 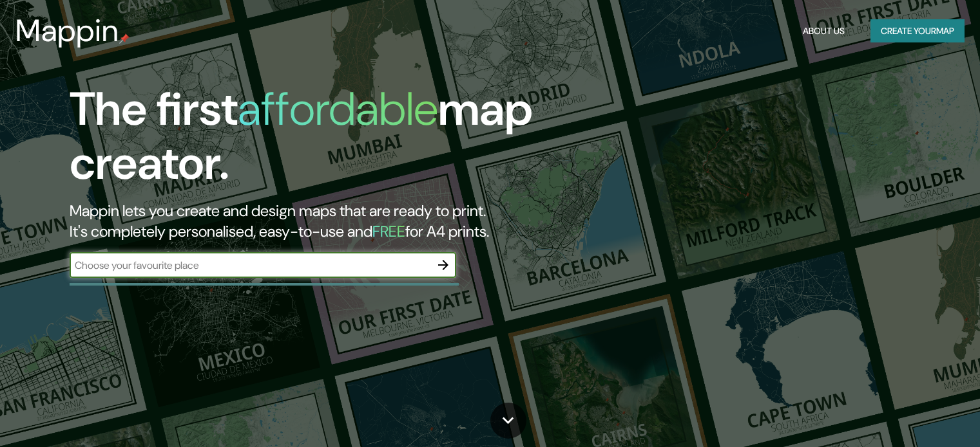 What do you see at coordinates (315, 221) in the screenshot?
I see `h2: Mappin lets you create and design maps that are ready to print. It's completely personalised, eas...` at bounding box center [315, 221].